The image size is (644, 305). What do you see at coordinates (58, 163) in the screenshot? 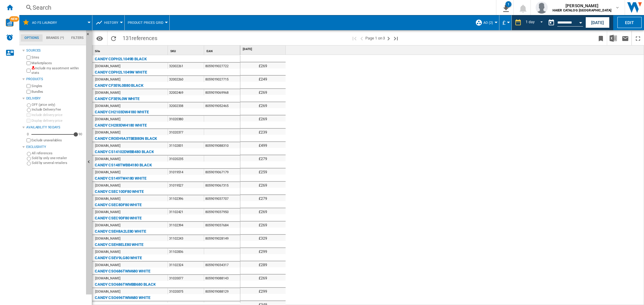
I see `label: Sold by several retailers` at bounding box center [58, 163].